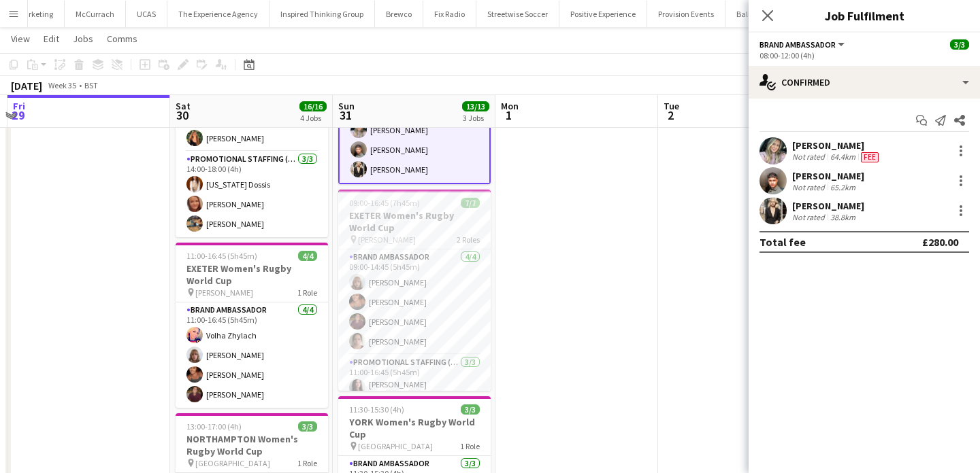 The image size is (980, 473). I want to click on span: 1, so click(508, 115).